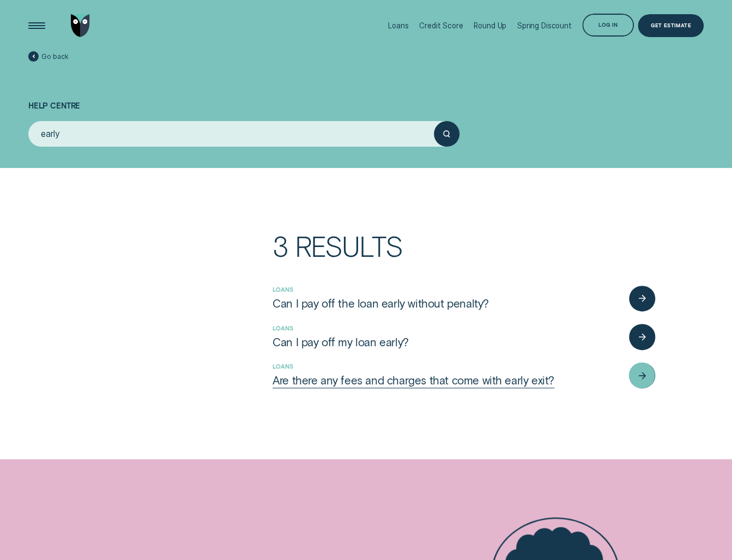 The height and width of the screenshot is (560, 732). I want to click on input: Search for anything..., so click(231, 133).